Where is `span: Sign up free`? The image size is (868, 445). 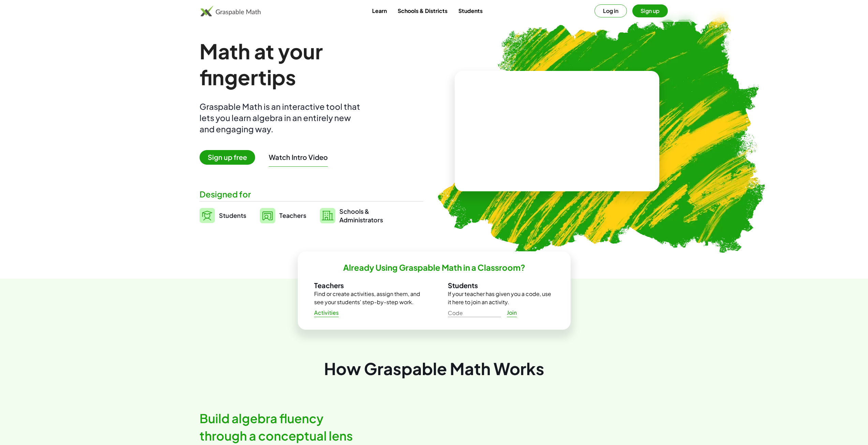
span: Sign up free is located at coordinates (227, 157).